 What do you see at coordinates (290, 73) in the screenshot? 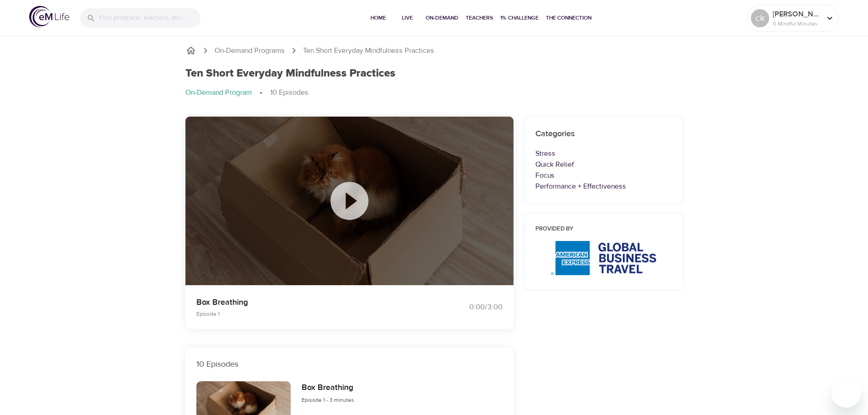
I see `h1: Ten Short Everyday Mindfulness Practices` at bounding box center [290, 73].